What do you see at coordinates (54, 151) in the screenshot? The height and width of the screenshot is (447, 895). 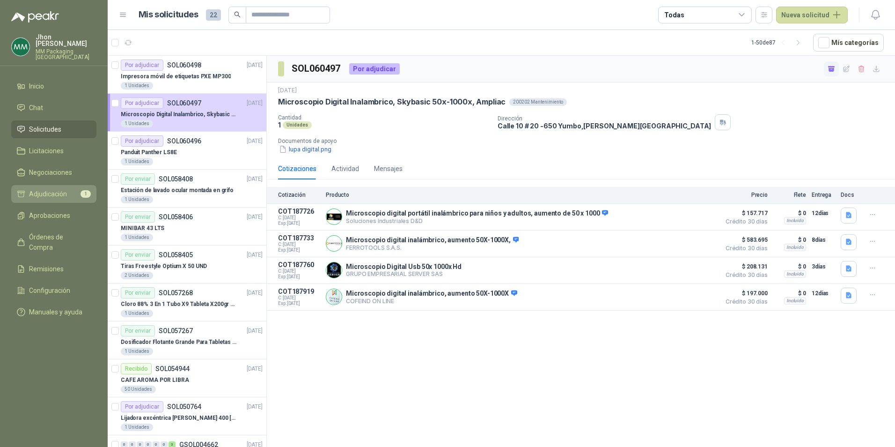 I see `a: Licitaciones` at bounding box center [54, 151].